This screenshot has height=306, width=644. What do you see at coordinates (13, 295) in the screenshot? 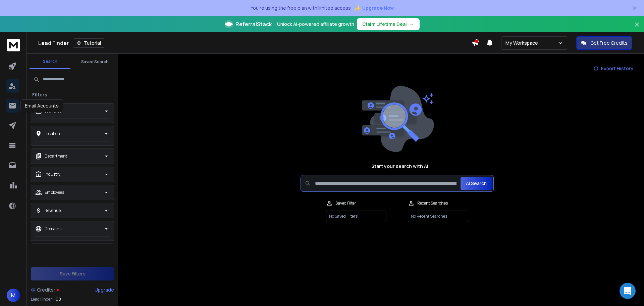
I see `button: M` at bounding box center [13, 295].